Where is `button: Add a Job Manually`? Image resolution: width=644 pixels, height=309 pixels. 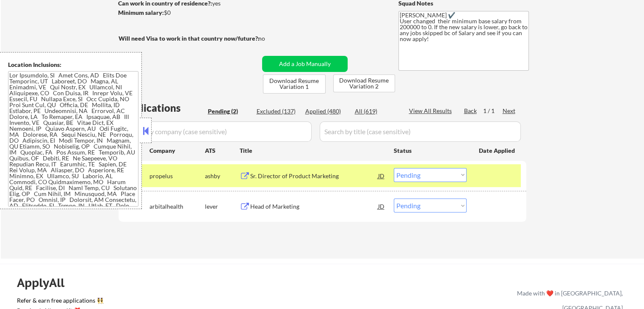 button: Add a Job Manually is located at coordinates (305, 64).